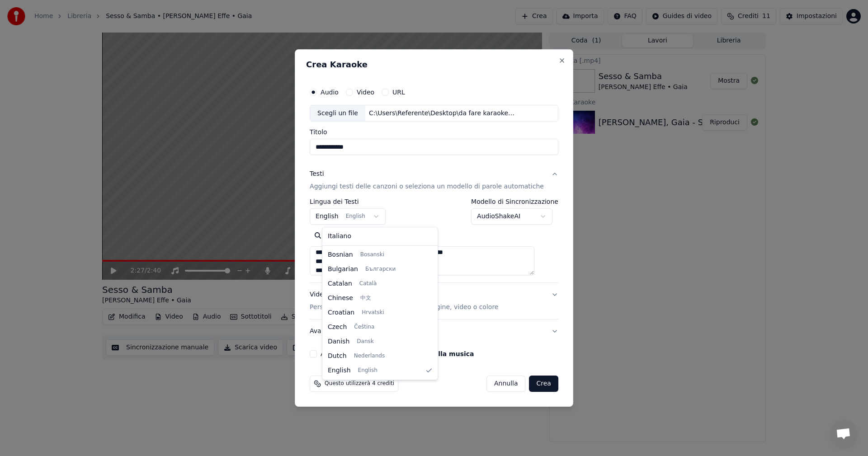 The width and height of the screenshot is (868, 456). What do you see at coordinates (340, 284) in the screenshot?
I see `span: Catalan` at bounding box center [340, 284].